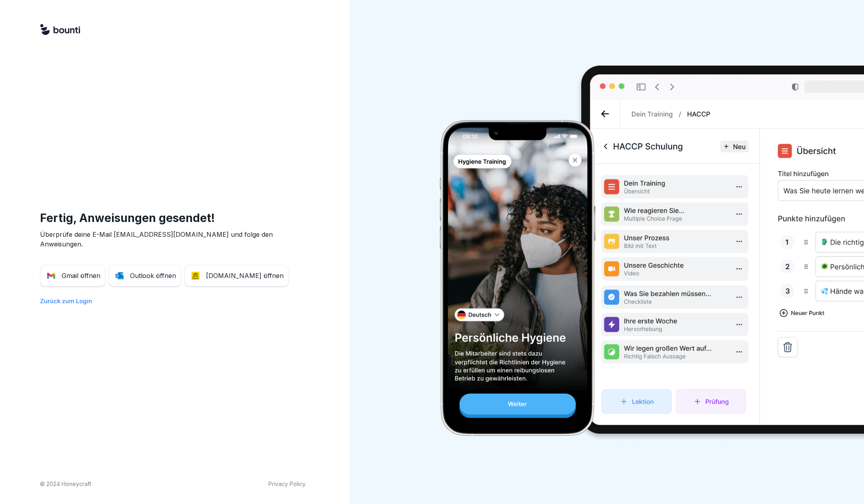  Describe the element at coordinates (66, 301) in the screenshot. I see `span: Zurück zum Login` at that location.